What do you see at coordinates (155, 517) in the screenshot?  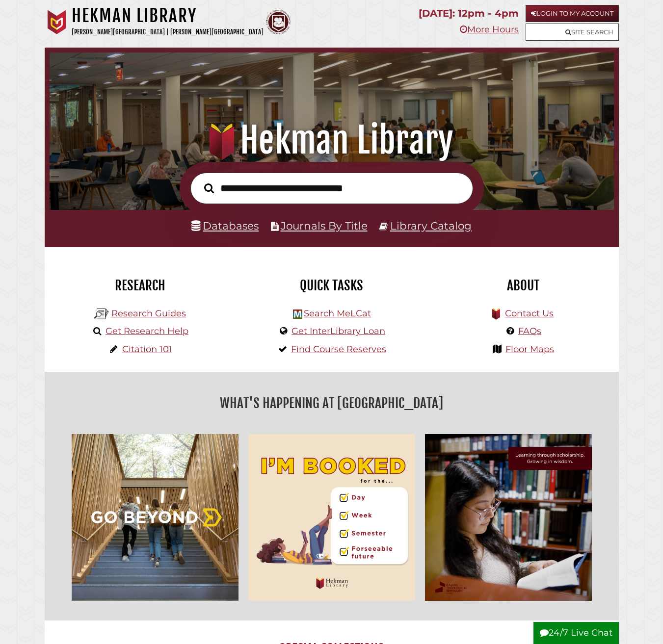 I see `img: Go Beyond` at bounding box center [155, 517].